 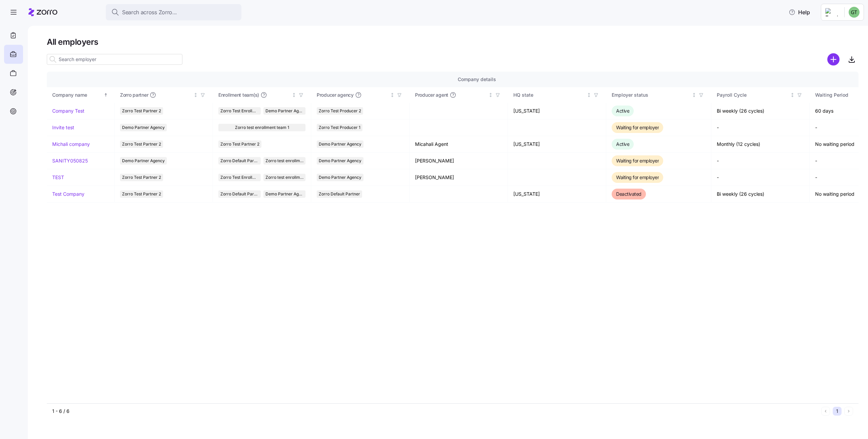 What do you see at coordinates (115, 59) in the screenshot?
I see `input: Search employer` at bounding box center [115, 59].